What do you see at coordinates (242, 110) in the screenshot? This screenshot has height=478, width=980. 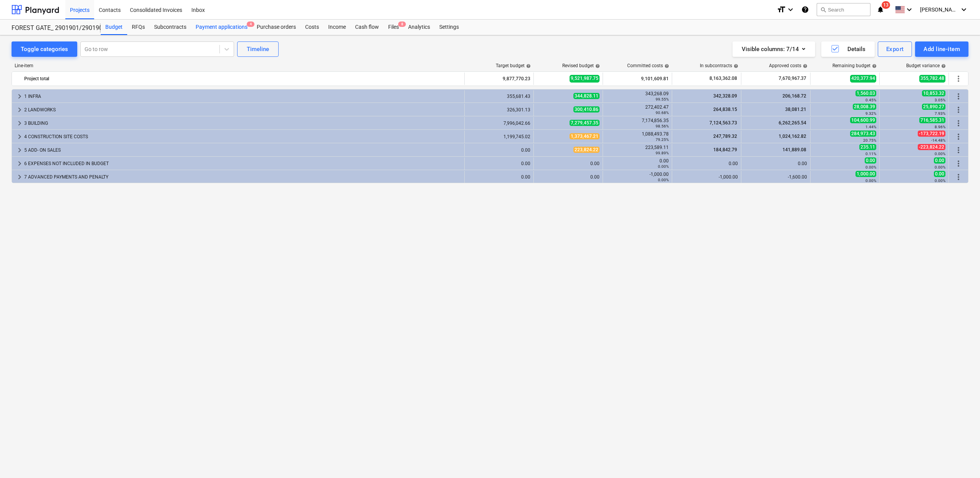 I see `div: 2 LANDWORKS` at bounding box center [242, 110].